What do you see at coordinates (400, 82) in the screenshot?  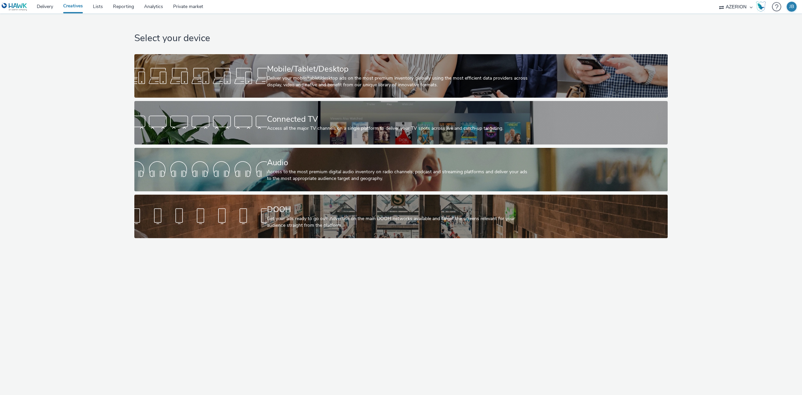 I see `div: Deliver your mobile/tablet/desktop ads on the most premium inventory globally using the most effi...` at bounding box center [400, 82].